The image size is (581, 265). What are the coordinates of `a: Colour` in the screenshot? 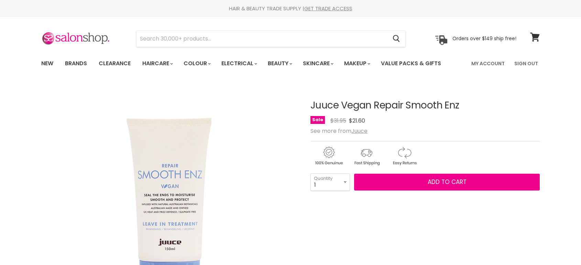 It's located at (196, 64).